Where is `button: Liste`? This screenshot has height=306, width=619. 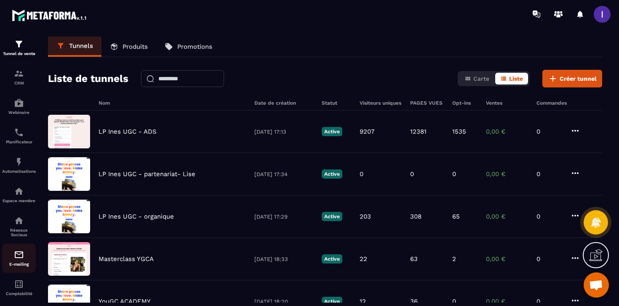 button: Liste is located at coordinates (511, 79).